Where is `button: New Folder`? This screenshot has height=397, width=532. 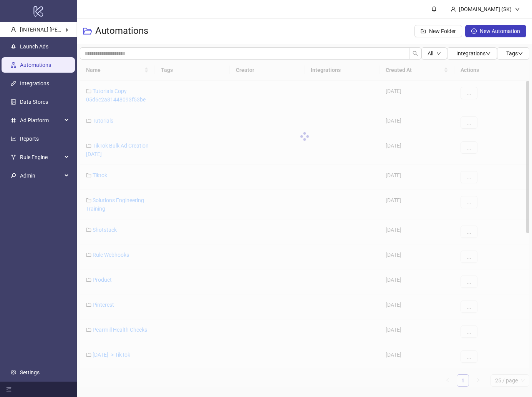
button: New Folder is located at coordinates (438, 31).